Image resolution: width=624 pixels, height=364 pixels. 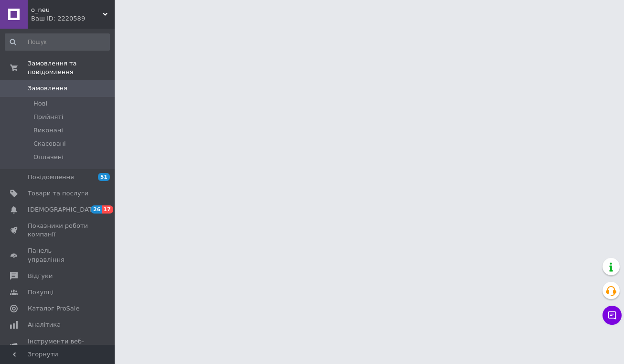 What do you see at coordinates (48, 157) in the screenshot?
I see `span: Оплачені` at bounding box center [48, 157].